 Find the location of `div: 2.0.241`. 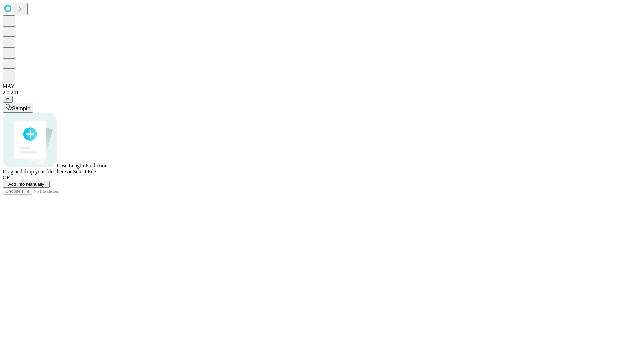

div: 2.0.241 is located at coordinates (322, 93).